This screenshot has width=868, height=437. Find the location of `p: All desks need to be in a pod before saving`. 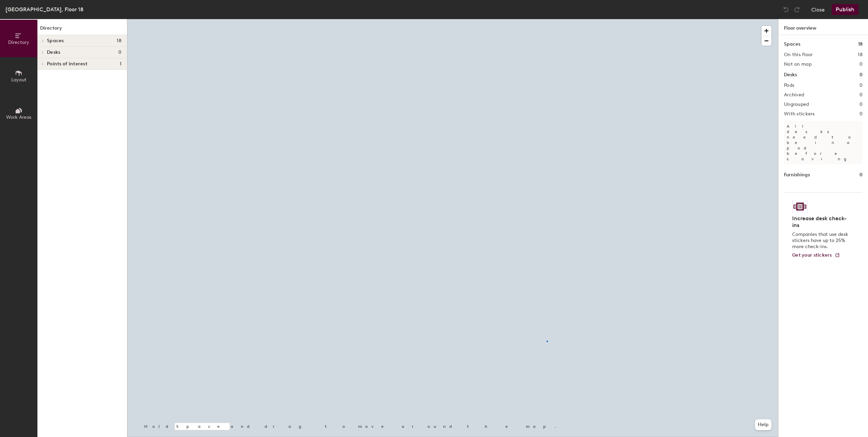

p: All desks need to be in a pod before saving is located at coordinates (823, 143).